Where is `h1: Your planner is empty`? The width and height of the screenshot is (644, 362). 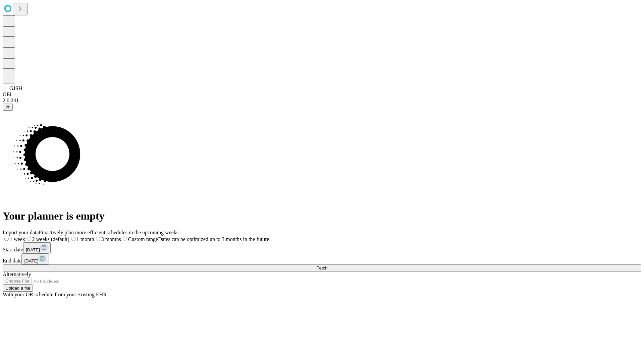 h1: Your planner is empty is located at coordinates (322, 216).